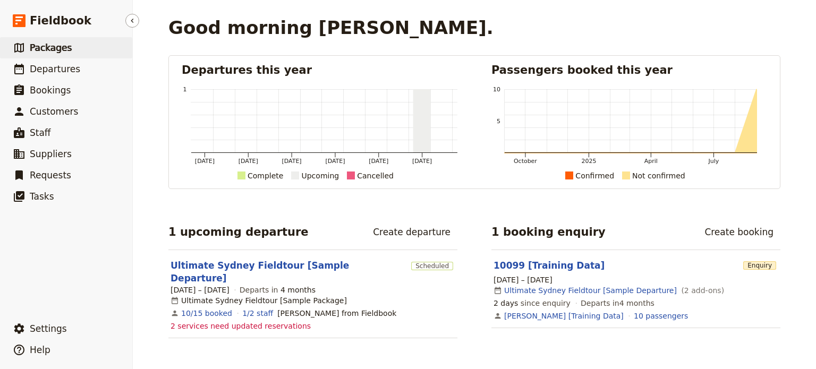 The height and width of the screenshot is (369, 816). Describe the element at coordinates (319, 70) in the screenshot. I see `h2: Departures this year` at that location.